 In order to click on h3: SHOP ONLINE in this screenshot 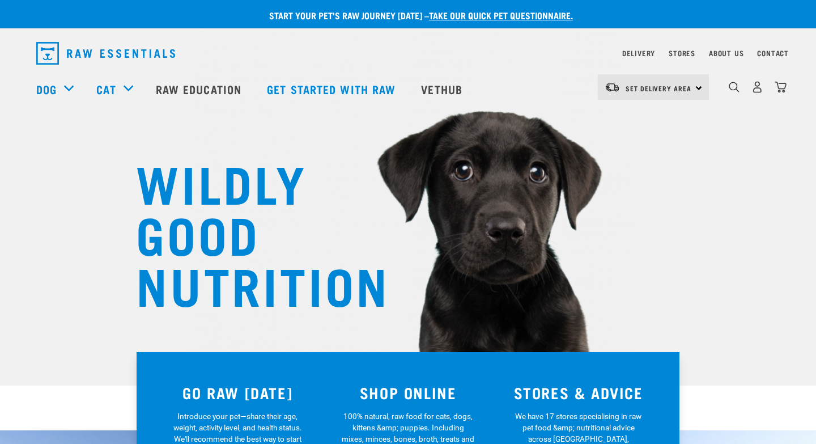, I will do `click(408, 392)`.